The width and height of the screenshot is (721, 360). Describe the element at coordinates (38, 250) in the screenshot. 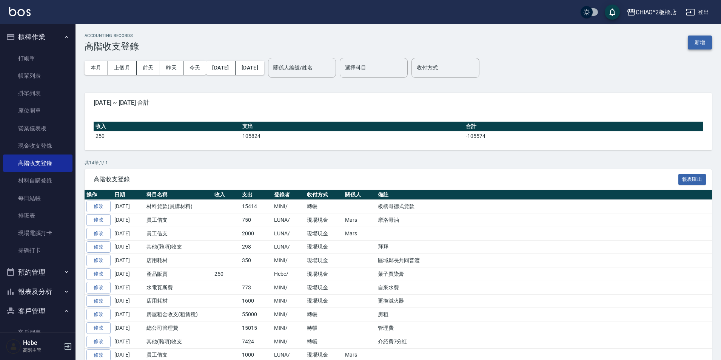

I see `a: 掃碼打卡` at that location.